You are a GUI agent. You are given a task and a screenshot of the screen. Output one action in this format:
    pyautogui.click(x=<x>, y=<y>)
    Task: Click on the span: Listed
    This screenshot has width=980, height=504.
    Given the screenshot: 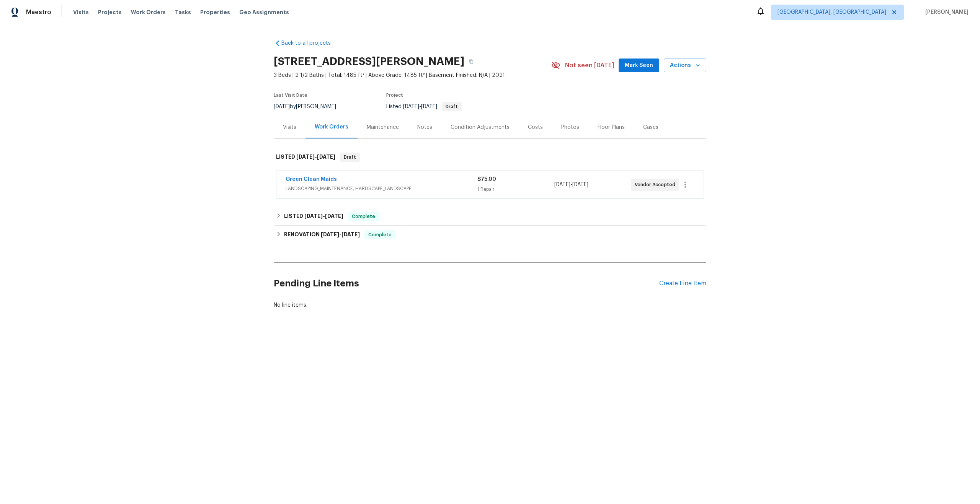 What is the action you would take?
    pyautogui.click(x=423, y=107)
    